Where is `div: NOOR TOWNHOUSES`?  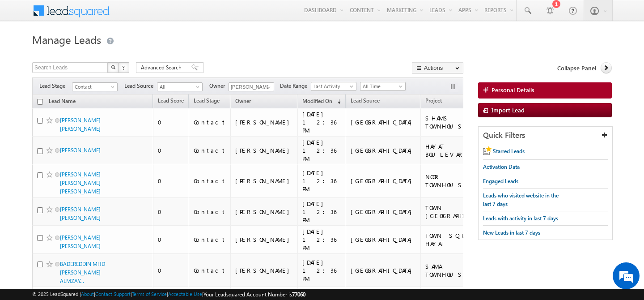
div: NOOR TOWNHOUSES is located at coordinates (458, 181).